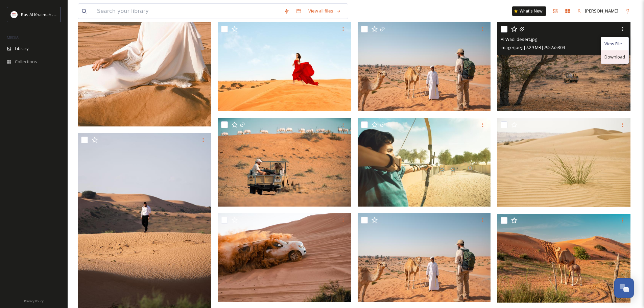  Describe the element at coordinates (529, 11) in the screenshot. I see `a: What's New` at that location.